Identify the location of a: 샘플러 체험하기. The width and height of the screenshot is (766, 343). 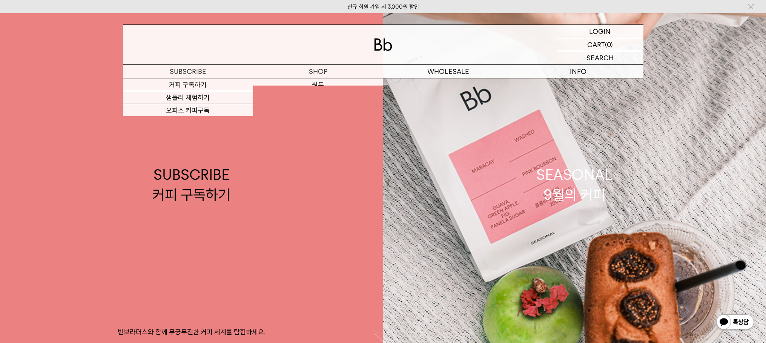
(188, 98).